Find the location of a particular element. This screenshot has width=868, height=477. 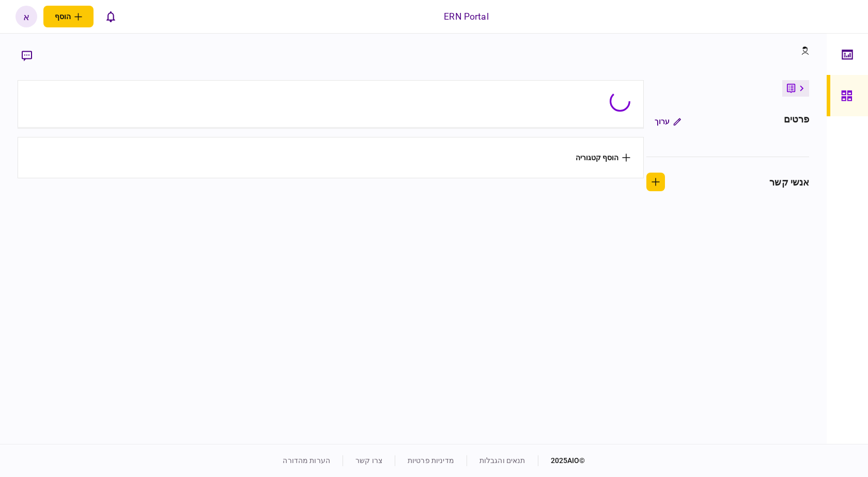

button: פתח תפריט להוספת לקוח is located at coordinates (68, 16).